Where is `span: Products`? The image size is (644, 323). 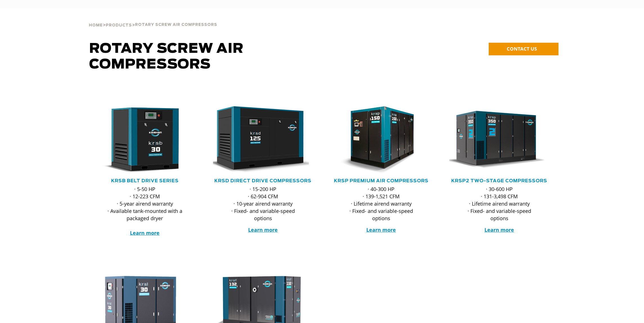
span: Products is located at coordinates (119, 25).